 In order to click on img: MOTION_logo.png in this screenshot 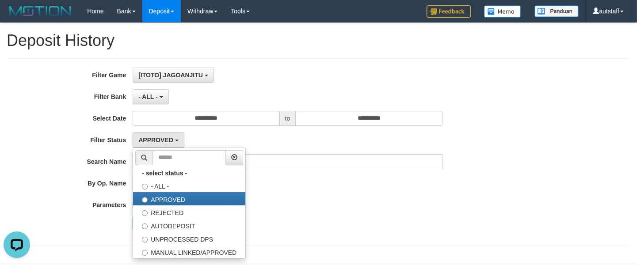, I will do `click(40, 11)`.